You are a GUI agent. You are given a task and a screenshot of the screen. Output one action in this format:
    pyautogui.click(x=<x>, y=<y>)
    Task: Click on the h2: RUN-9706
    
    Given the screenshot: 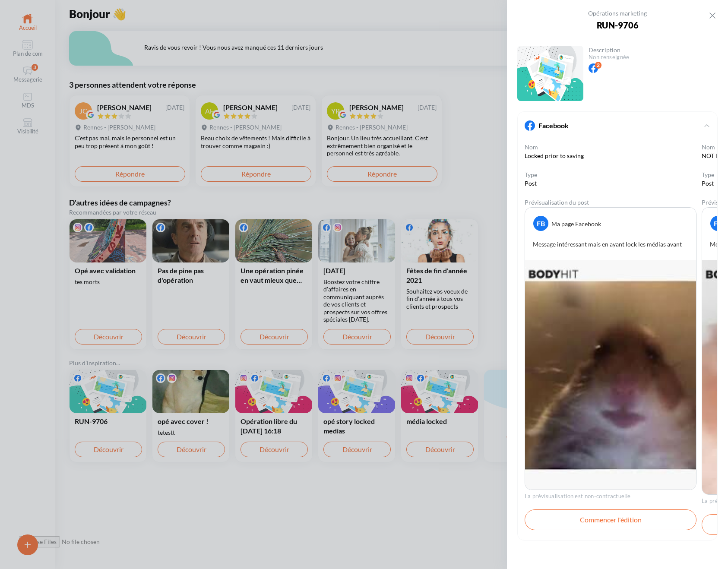 What is the action you would take?
    pyautogui.click(x=618, y=25)
    